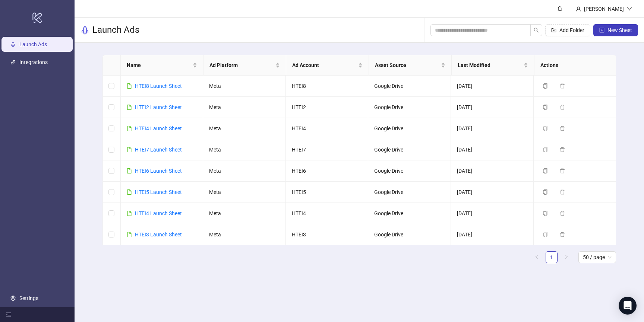 This screenshot has height=322, width=644. What do you see at coordinates (560, 9) in the screenshot?
I see `span: bell` at bounding box center [560, 9].